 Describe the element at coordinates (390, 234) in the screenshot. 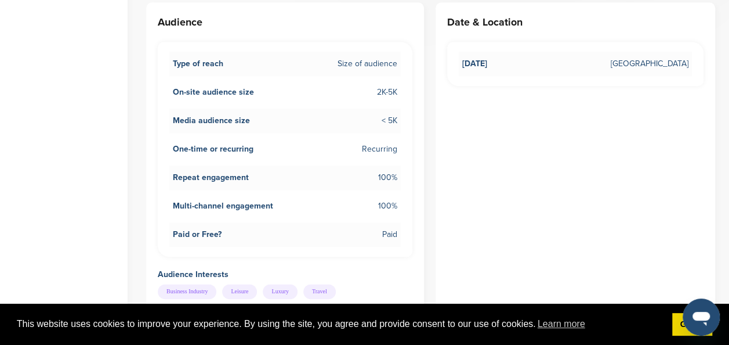

I see `span: Paid` at that location.